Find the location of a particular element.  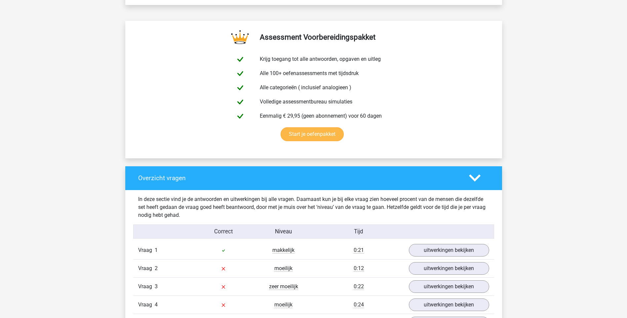

span: 3 is located at coordinates (156, 286).